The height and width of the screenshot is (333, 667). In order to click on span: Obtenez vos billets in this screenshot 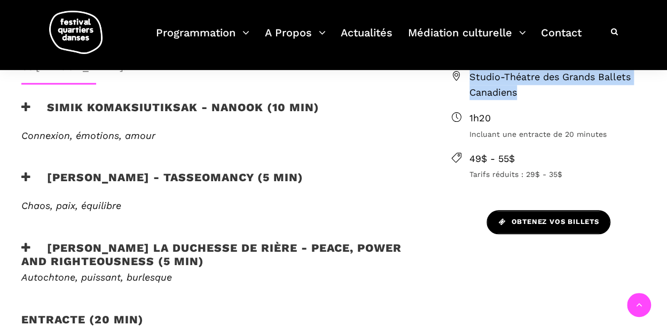, I will do `click(548, 222)`.